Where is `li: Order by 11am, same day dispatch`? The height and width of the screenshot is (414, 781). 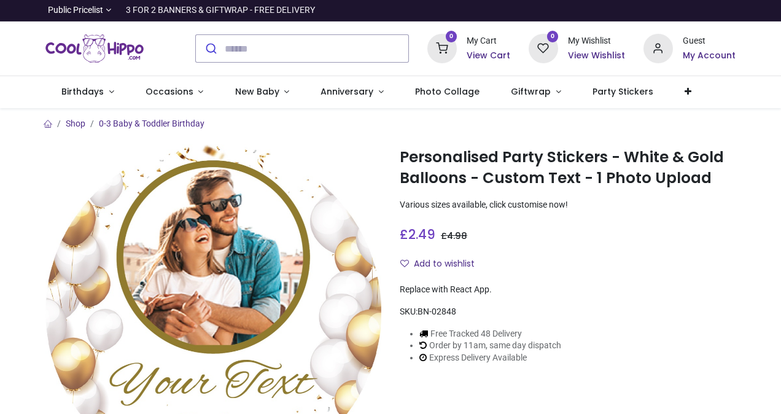 li: Order by 11am, same day dispatch is located at coordinates (490, 346).